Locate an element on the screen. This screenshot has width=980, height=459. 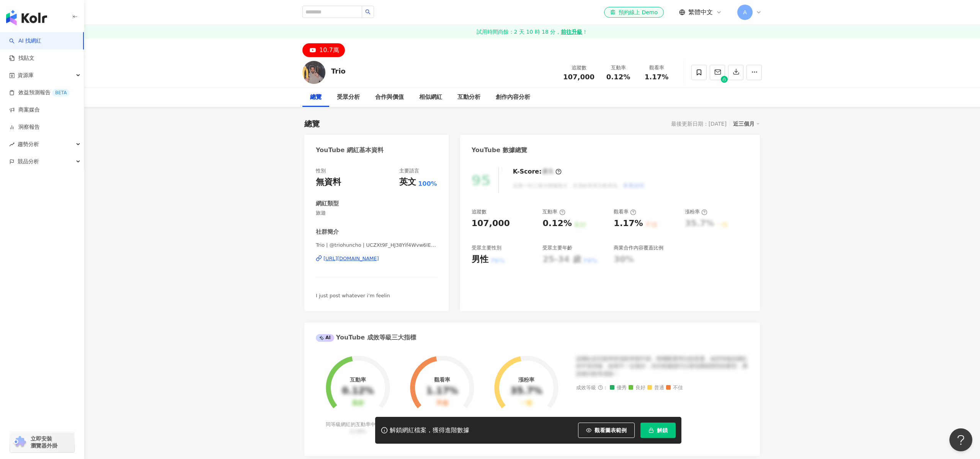
div: K-Score : is located at coordinates (537, 172).